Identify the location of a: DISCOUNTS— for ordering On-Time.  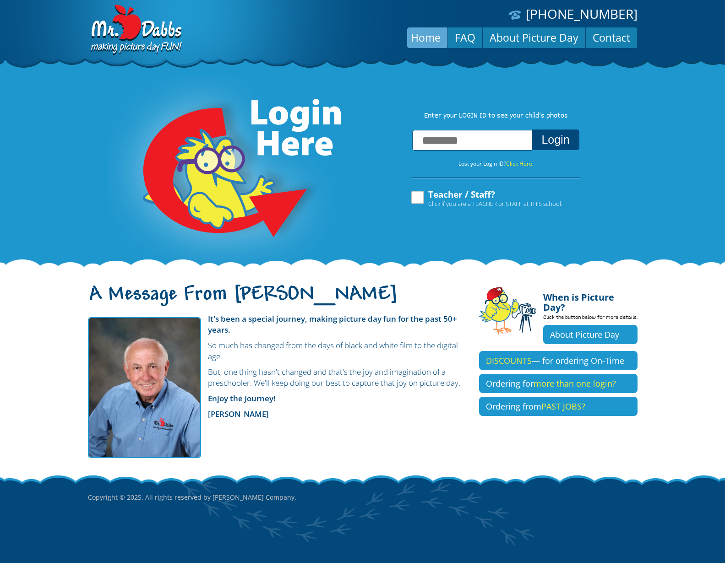
(558, 361).